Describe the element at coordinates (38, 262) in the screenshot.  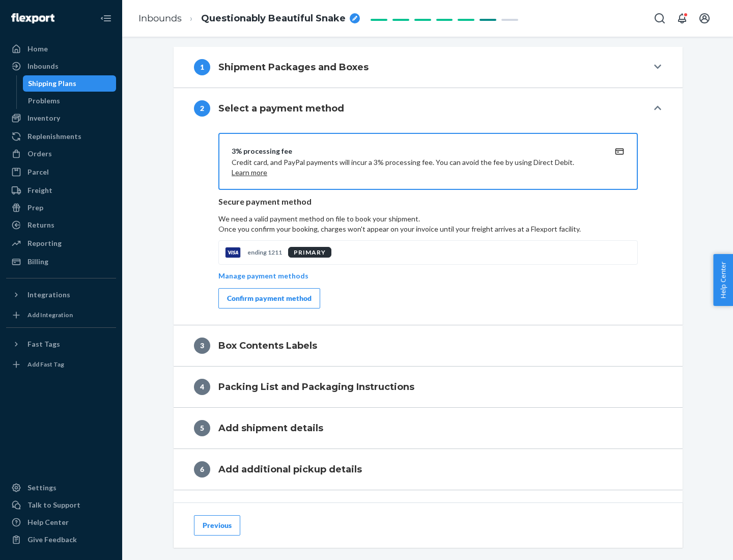
I see `div: Billing` at that location.